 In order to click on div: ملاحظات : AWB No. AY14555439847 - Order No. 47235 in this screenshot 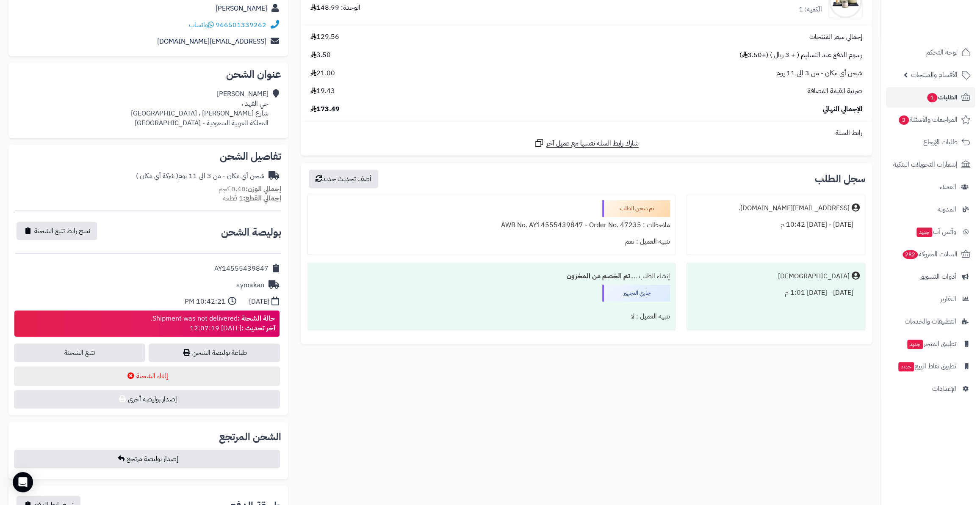, I will do `click(491, 225)`.